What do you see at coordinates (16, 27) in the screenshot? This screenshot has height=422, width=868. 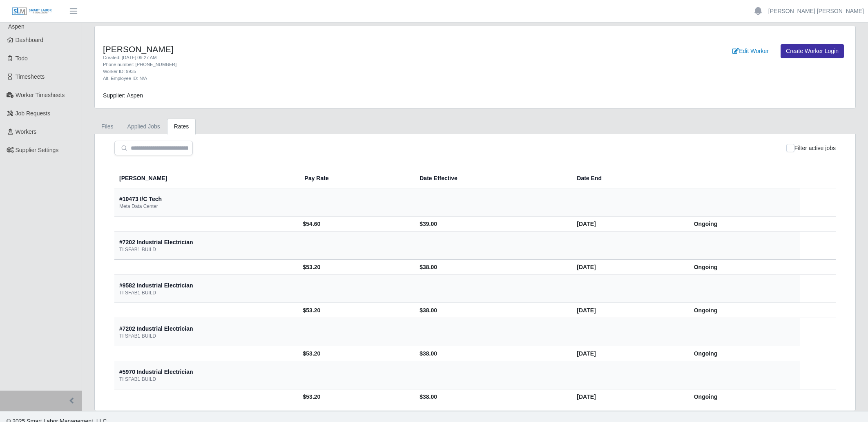 I see `span: Aspen` at bounding box center [16, 27].